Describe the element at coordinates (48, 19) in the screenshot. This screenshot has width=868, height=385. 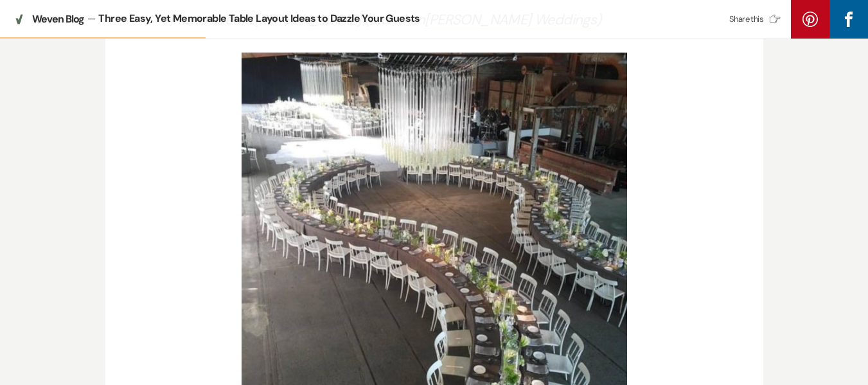
I see `a: Weven Blog` at that location.